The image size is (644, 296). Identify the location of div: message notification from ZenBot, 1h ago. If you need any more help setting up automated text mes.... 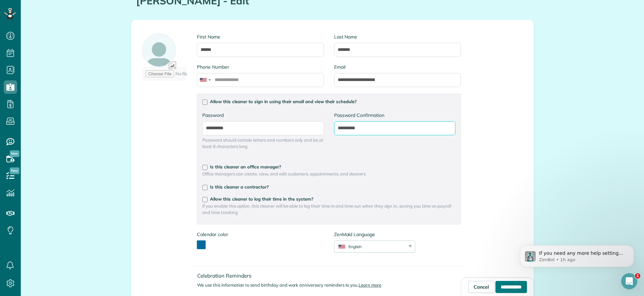
(67, 25).